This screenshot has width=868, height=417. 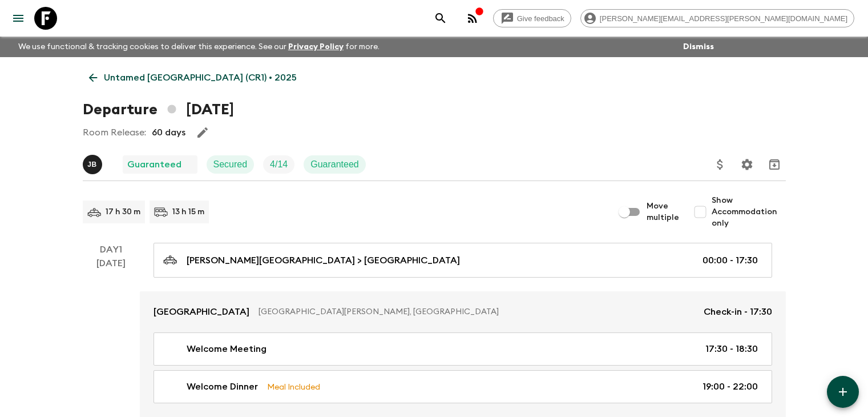 I want to click on button: Archive (Completed, Cancelled or Unsynced Departures only), so click(x=774, y=165).